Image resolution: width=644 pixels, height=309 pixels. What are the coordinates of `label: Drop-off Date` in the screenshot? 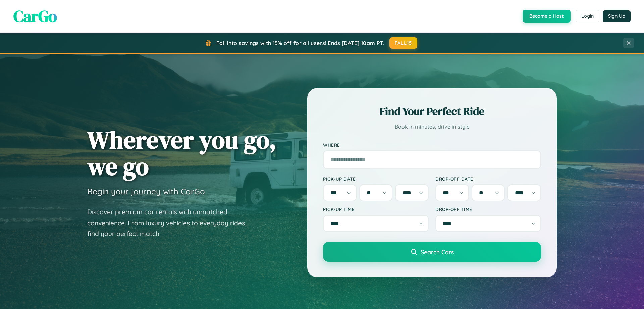 It's located at (488, 178).